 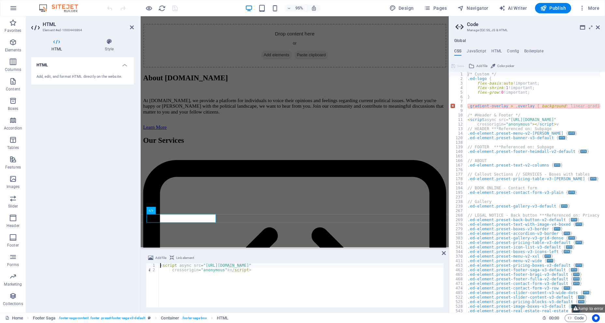 I want to click on div: 462, so click(x=458, y=270).